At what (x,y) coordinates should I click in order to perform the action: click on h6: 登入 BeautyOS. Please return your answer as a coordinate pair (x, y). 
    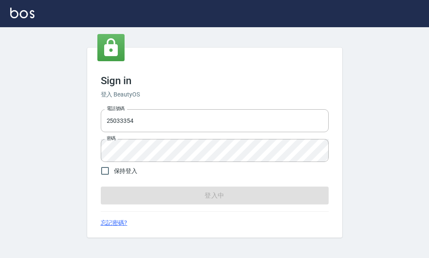
    Looking at the image, I should click on (214, 94).